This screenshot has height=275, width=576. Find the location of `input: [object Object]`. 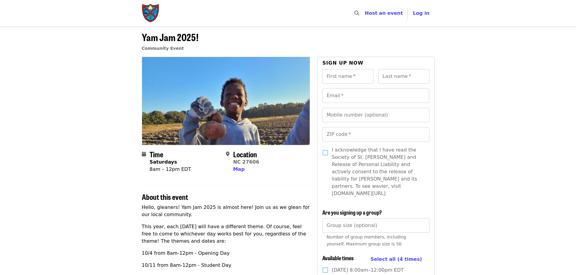

input: [object Object] is located at coordinates (375, 226).